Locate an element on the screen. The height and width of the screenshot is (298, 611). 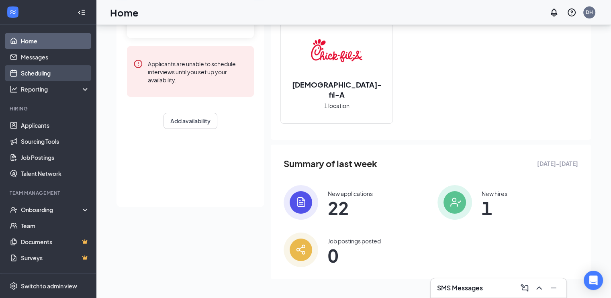
a: Home is located at coordinates (55, 41).